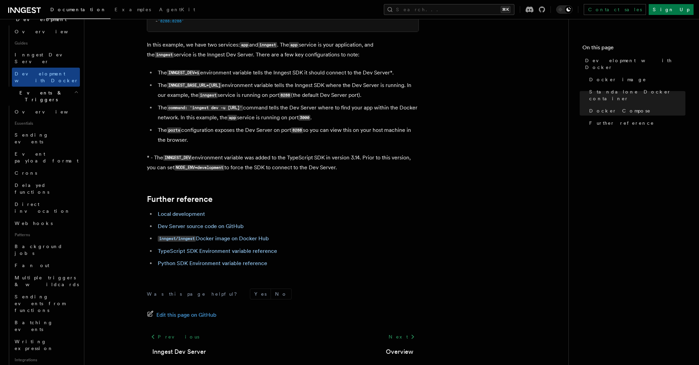 This screenshot has width=699, height=365. I want to click on span: Fan out, so click(32, 266).